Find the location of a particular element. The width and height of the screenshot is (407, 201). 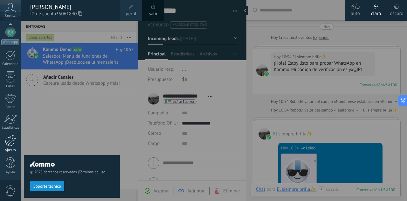

div: auto is located at coordinates (355, 12).